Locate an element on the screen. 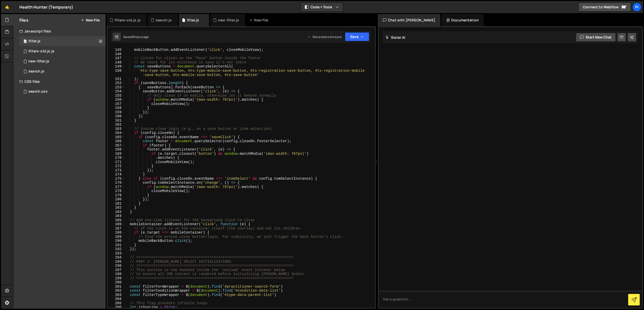 This screenshot has width=644, height=310. div: 191 is located at coordinates (116, 245).